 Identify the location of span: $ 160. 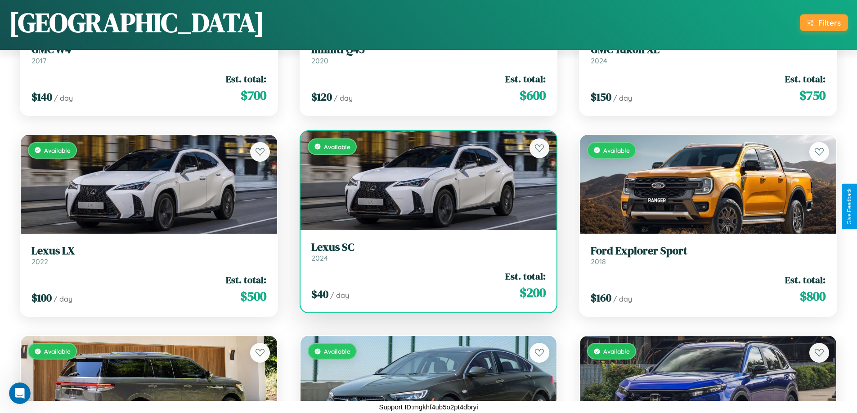
(601, 298).